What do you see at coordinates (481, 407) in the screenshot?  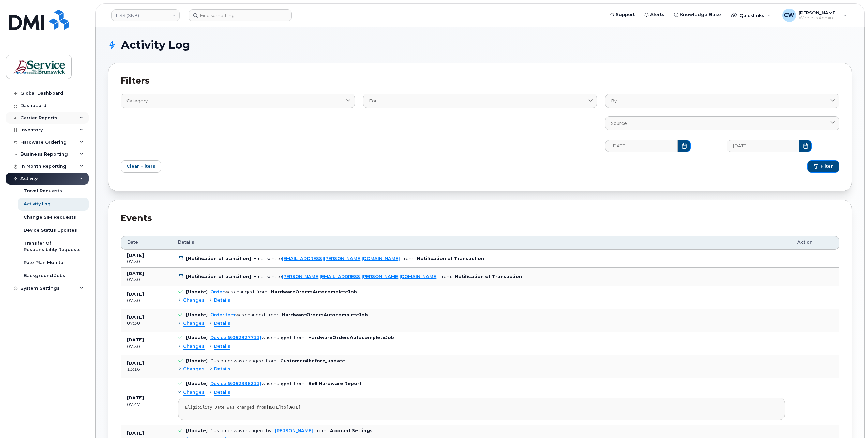 I see `div: Eligibility Date was changed from to` at bounding box center [481, 407].